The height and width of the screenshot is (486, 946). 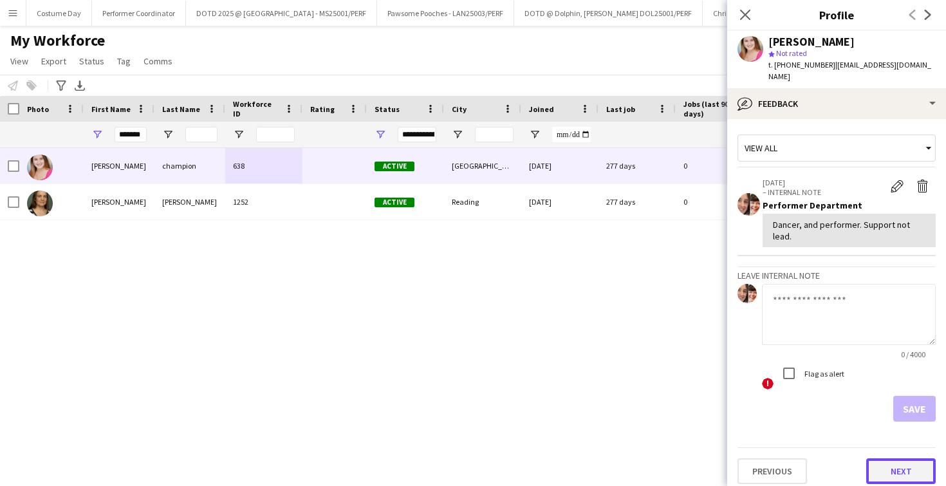 I want to click on input: First Name Filter Input, so click(x=131, y=134).